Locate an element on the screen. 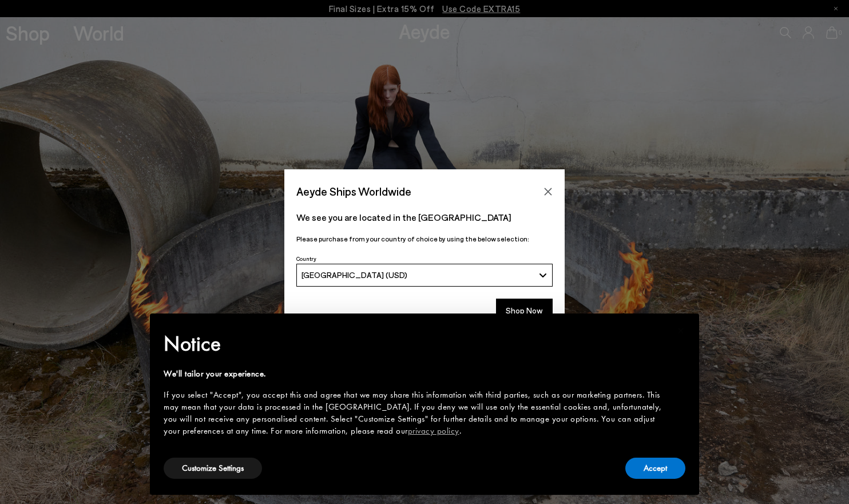 Image resolution: width=849 pixels, height=504 pixels. button: Close this notice is located at coordinates (681, 331).